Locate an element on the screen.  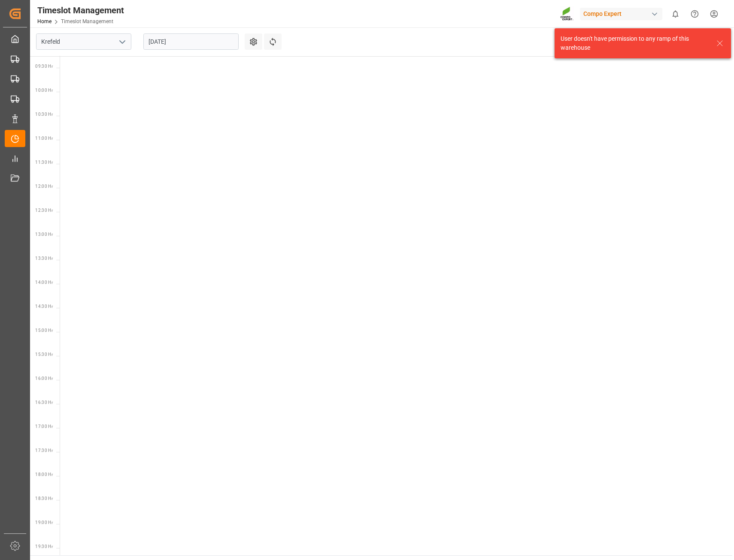
span: 18:00 Hr is located at coordinates (44, 474).